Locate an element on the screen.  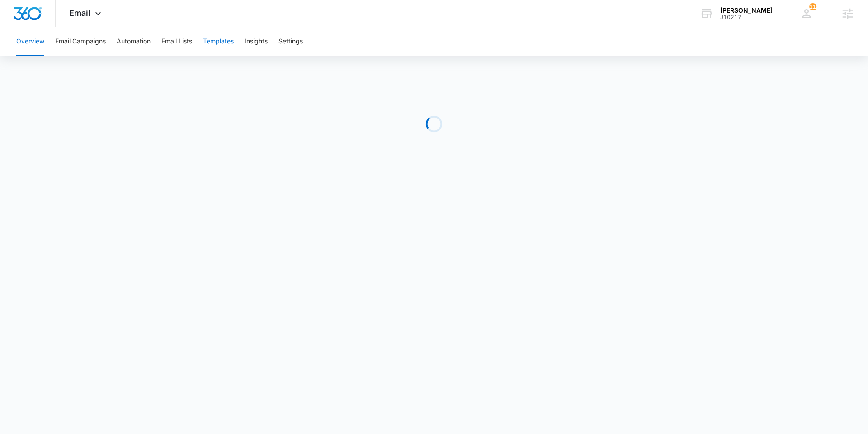
button: Email Campaigns is located at coordinates (81, 42).